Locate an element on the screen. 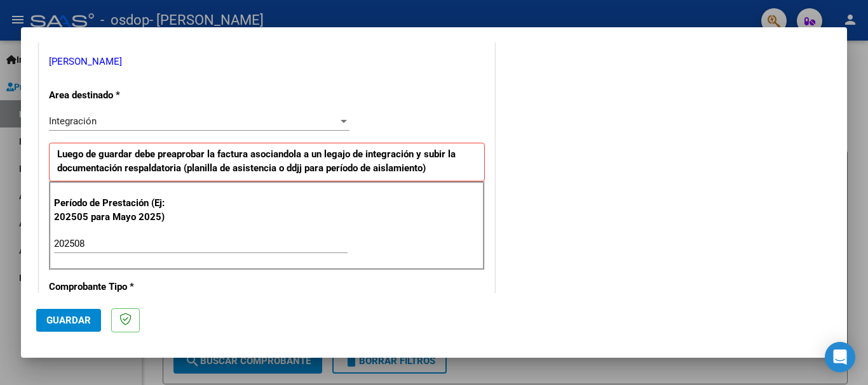  button: Guardar is located at coordinates (68, 321).